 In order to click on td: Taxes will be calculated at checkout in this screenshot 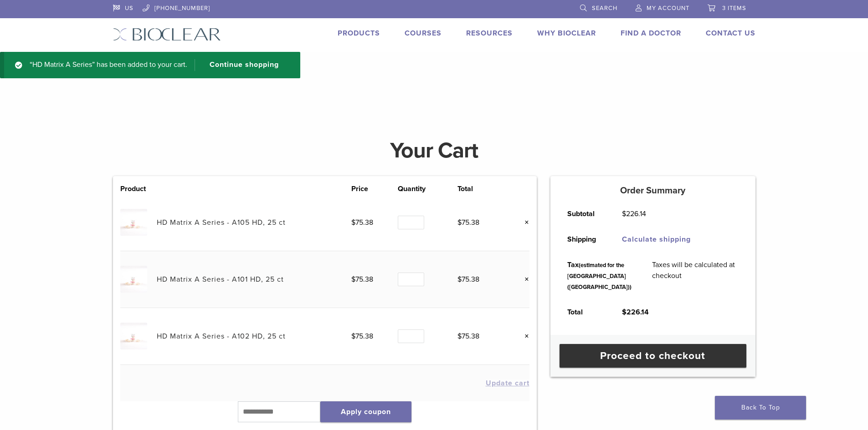, I will do `click(695, 276)`.